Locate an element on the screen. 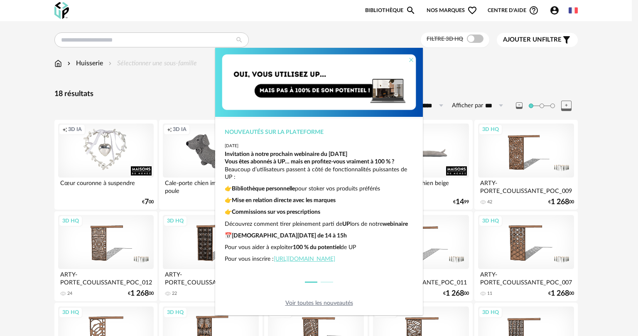 This screenshot has height=336, width=638. p: Pour vous inscrire : is located at coordinates (319, 259).